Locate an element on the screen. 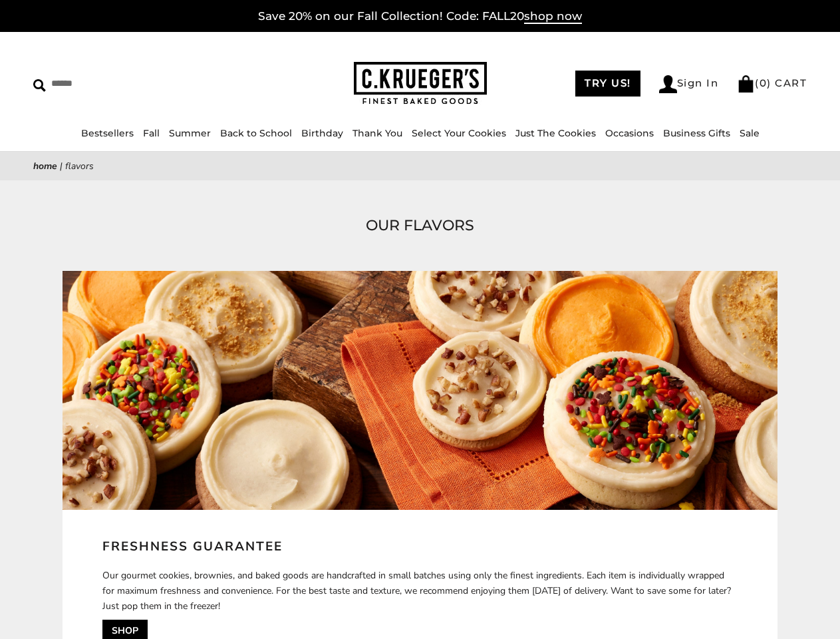  a: Sign In is located at coordinates (689, 83).